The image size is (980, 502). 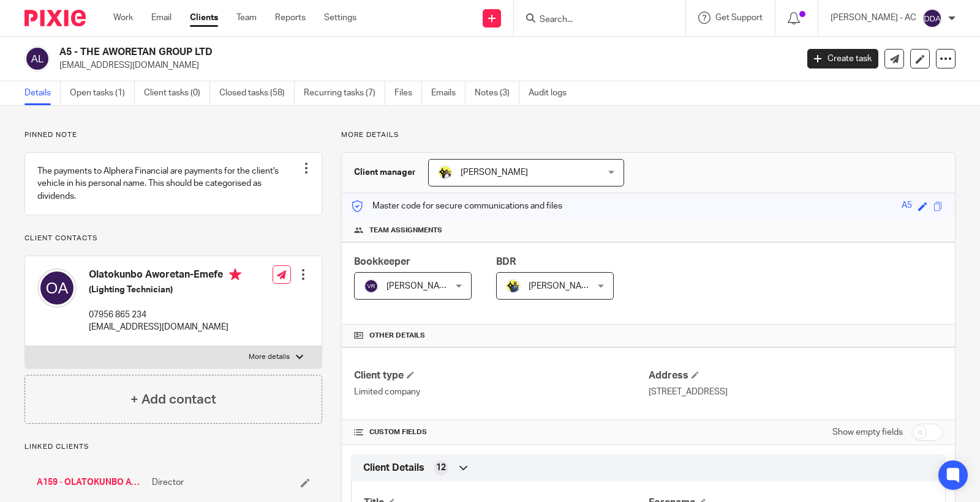 What do you see at coordinates (445, 173) in the screenshot?
I see `img: Carine-Starbridge.jpg` at bounding box center [445, 173].